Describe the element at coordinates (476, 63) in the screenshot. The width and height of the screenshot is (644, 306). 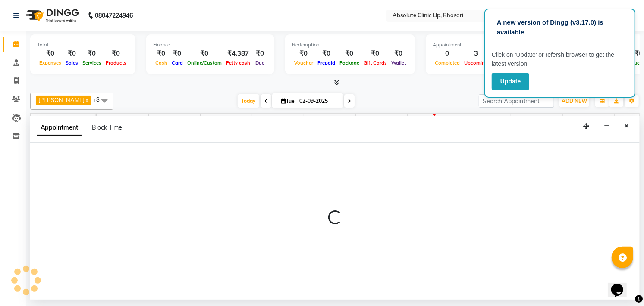
I see `span: Upcoming` at that location.